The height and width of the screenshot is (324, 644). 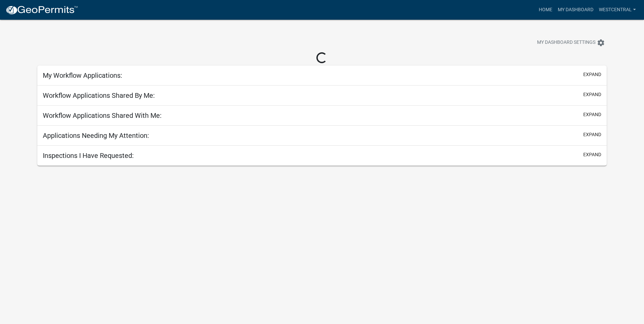 What do you see at coordinates (545, 10) in the screenshot?
I see `a: Home` at bounding box center [545, 10].